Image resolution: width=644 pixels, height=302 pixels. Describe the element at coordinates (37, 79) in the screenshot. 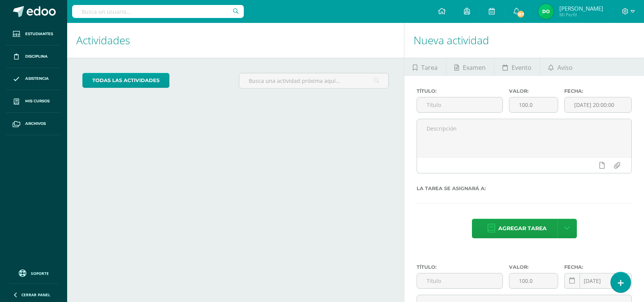

I see `span: Asistencia` at that location.